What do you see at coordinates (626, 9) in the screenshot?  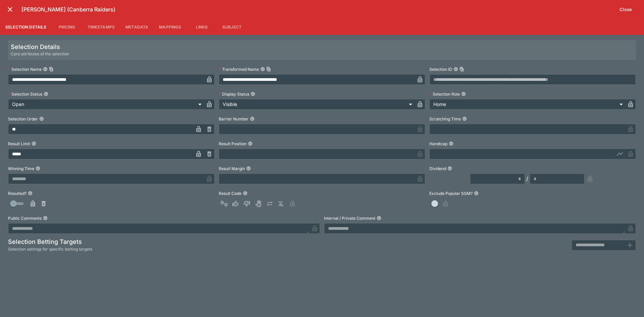 I see `button: Close` at bounding box center [626, 9].